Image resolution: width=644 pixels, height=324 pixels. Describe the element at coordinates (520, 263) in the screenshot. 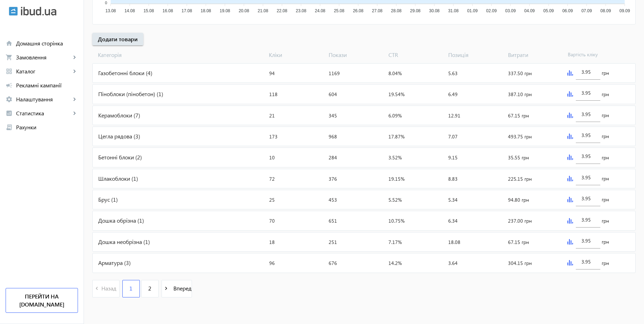

I see `span: 304.15 грн` at that location.